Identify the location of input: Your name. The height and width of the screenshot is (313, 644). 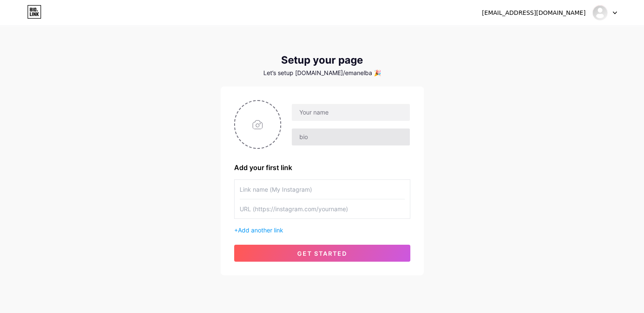
(351, 113).